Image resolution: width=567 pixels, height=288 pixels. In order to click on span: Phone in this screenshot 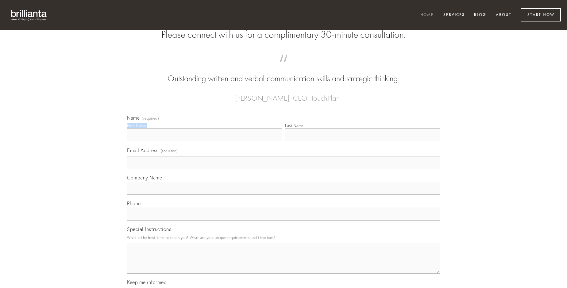, I will do `click(134, 203)`.